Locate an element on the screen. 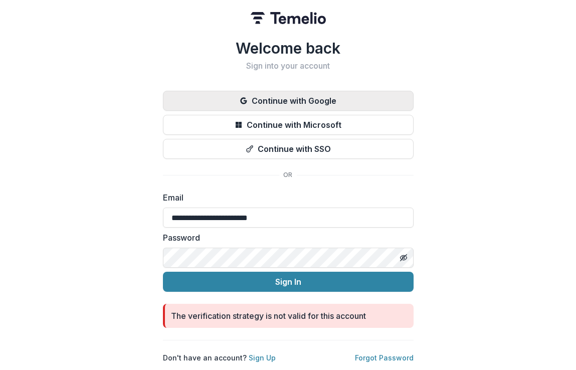 The width and height of the screenshot is (576, 370). button: Continue with Google is located at coordinates (288, 101).